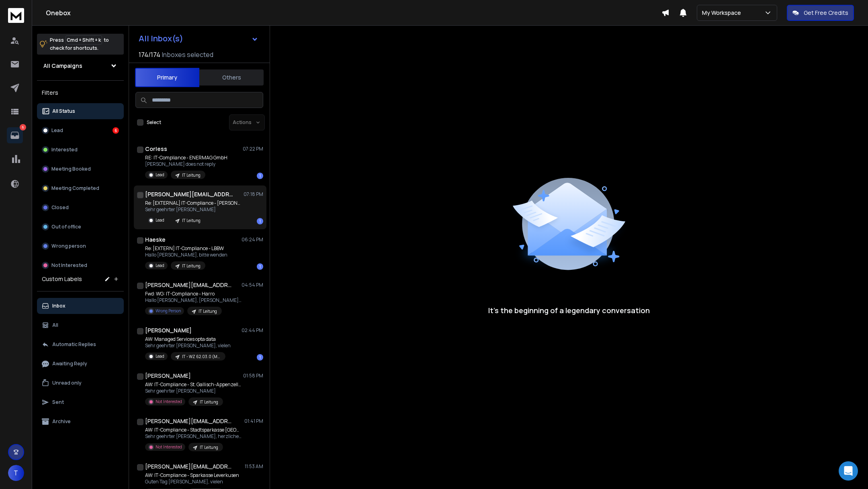 The height and width of the screenshot is (489, 868). What do you see at coordinates (84, 40) in the screenshot?
I see `span: Cmd + Shift + k` at bounding box center [84, 40].